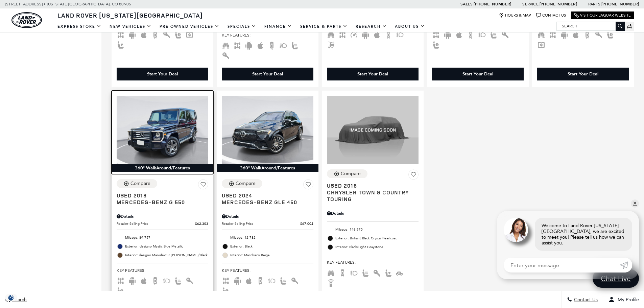 The image size is (644, 308). I want to click on section: Click to Open Cookie Consent Modal, so click(11, 297).